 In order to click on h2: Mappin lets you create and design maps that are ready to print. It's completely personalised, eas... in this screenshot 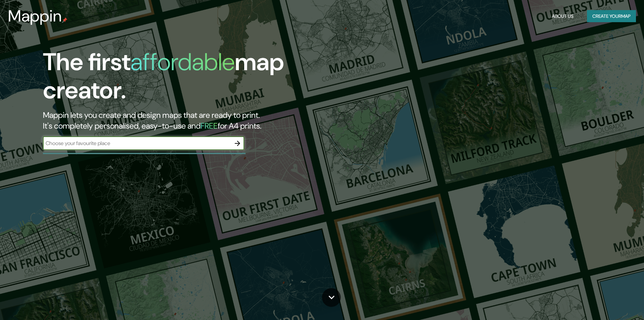, I will do `click(204, 120)`.